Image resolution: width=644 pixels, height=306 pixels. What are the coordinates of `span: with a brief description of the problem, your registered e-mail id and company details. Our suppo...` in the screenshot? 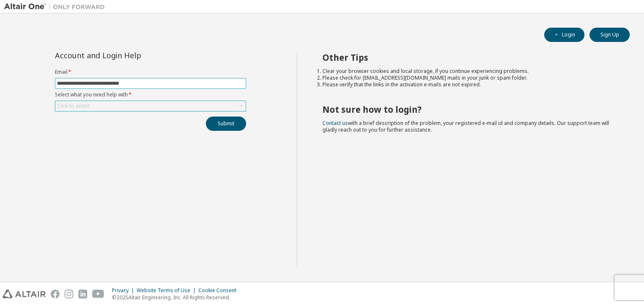 It's located at (466, 126).